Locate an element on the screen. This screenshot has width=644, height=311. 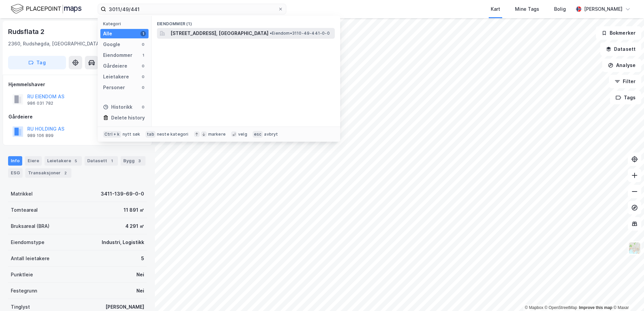
input: Søk på adresse, matrikkel, gårdeiere, leietakere eller personer is located at coordinates (192, 9).